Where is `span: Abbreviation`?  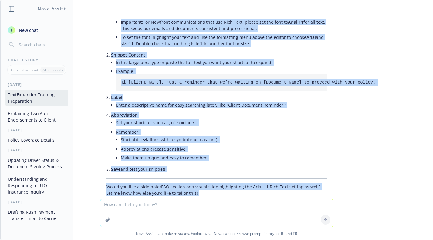 span: Abbreviation is located at coordinates (124, 115).